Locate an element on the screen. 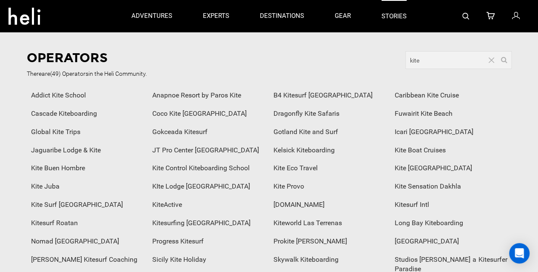 The width and height of the screenshot is (538, 272). div: KiteActive is located at coordinates (208, 204).